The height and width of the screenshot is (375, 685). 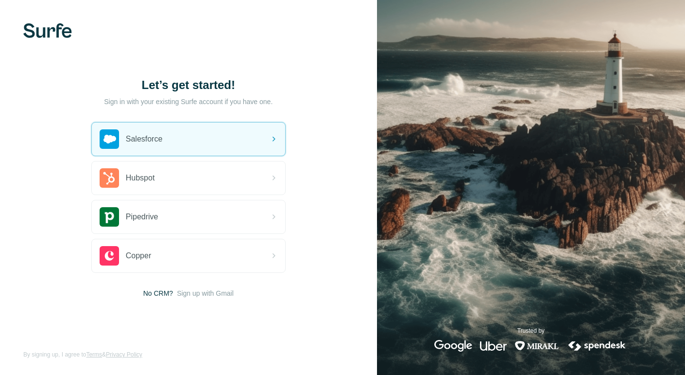 What do you see at coordinates (94, 354) in the screenshot?
I see `a: Terms` at bounding box center [94, 354].